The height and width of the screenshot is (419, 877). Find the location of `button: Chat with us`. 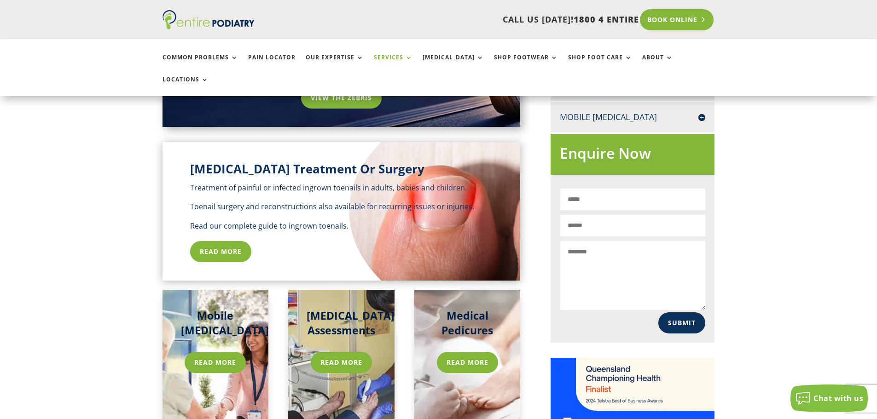

button: Chat with us is located at coordinates (829, 398).